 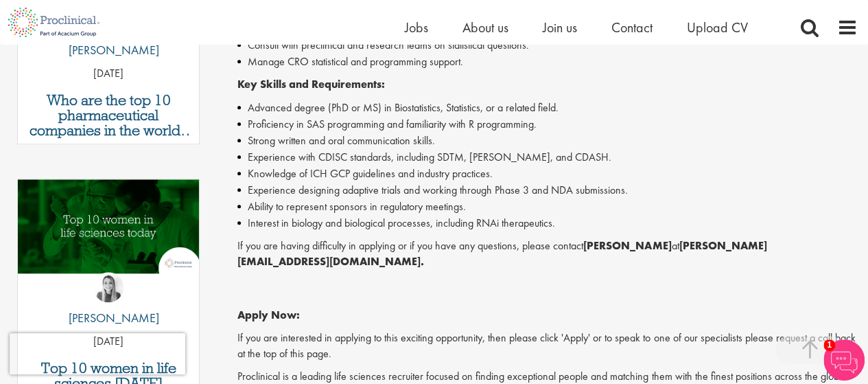 What do you see at coordinates (547, 346) in the screenshot?
I see `p: If you are interested in applying to this exciting opportunity, then please click 'Apply' or to s...` at bounding box center [547, 346].